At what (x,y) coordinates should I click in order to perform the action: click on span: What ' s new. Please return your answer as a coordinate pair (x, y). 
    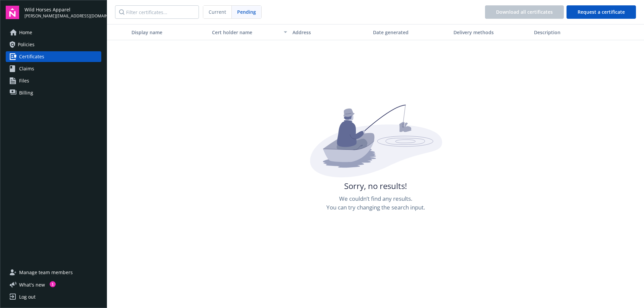
    Looking at the image, I should click on (32, 284).